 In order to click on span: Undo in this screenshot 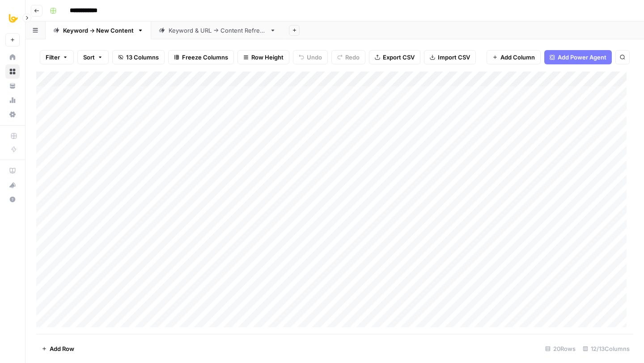, I will do `click(314, 58)`.